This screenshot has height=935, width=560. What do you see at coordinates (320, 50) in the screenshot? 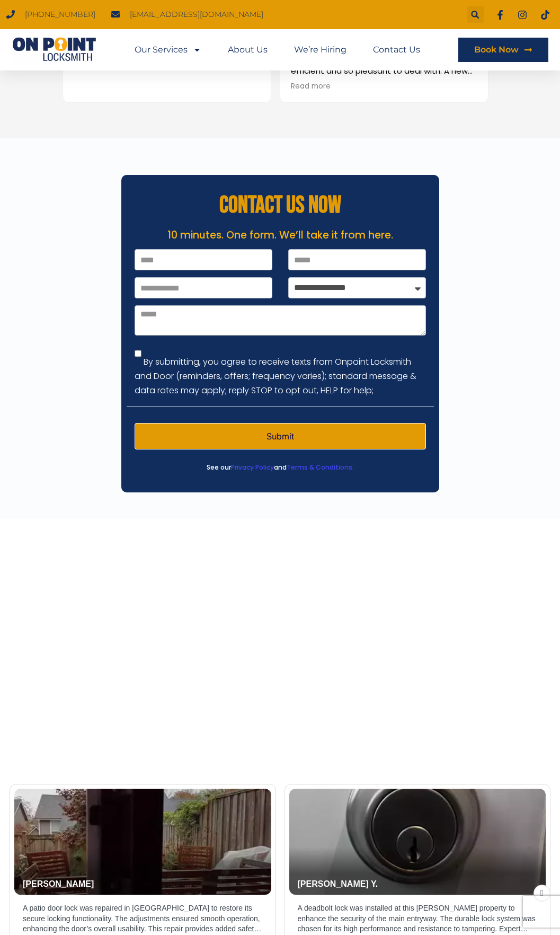
I see `a: We’re Hiring` at bounding box center [320, 50].